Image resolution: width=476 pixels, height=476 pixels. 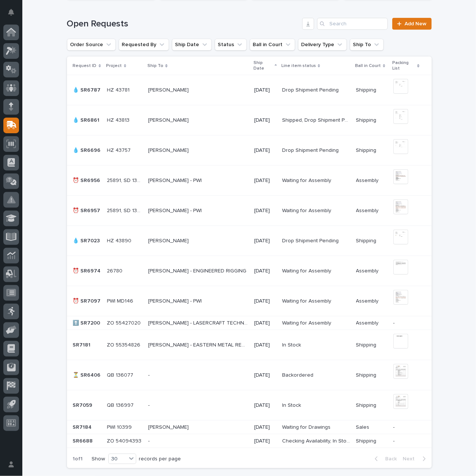 What do you see at coordinates (368, 66) in the screenshot?
I see `p: Ball in Court` at bounding box center [368, 66].